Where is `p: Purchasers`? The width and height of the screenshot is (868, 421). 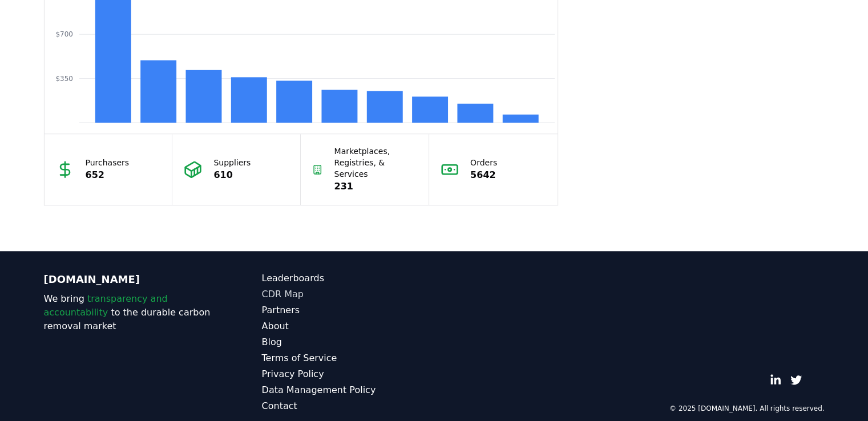 p: Purchasers is located at coordinates (107, 162).